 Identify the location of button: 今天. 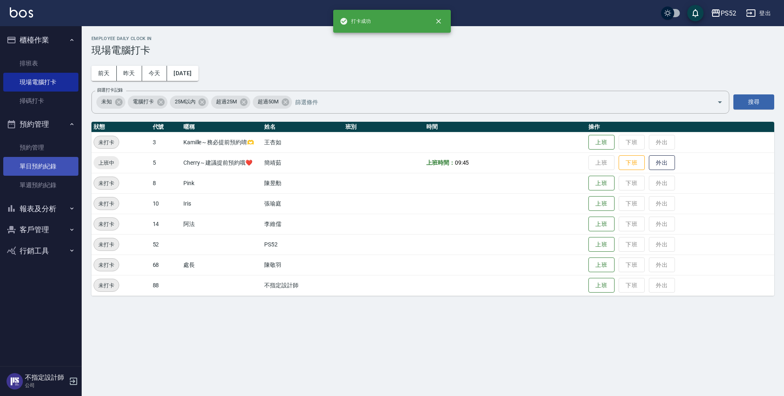
(155, 73).